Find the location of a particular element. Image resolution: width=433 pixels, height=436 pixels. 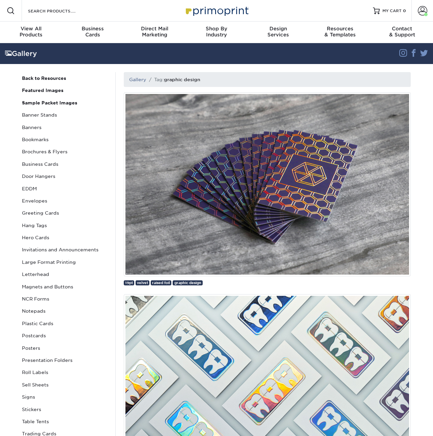

a: Postcards is located at coordinates (65, 336).